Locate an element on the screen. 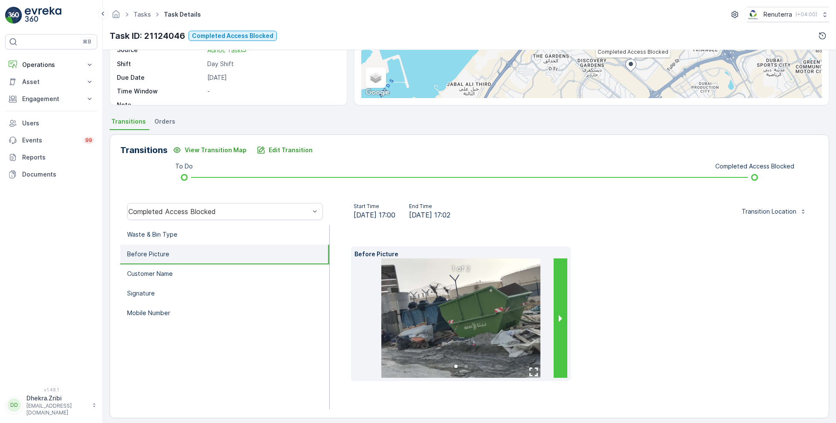 The height and width of the screenshot is (423, 836). a: Reports is located at coordinates (51, 157).